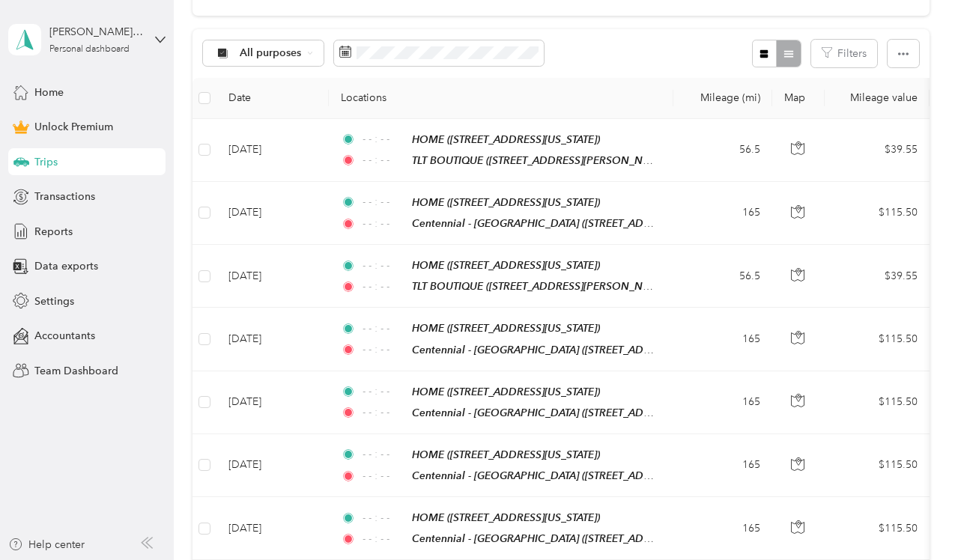 The width and height of the screenshot is (955, 560). What do you see at coordinates (798, 98) in the screenshot?
I see `th: Map` at bounding box center [798, 98].